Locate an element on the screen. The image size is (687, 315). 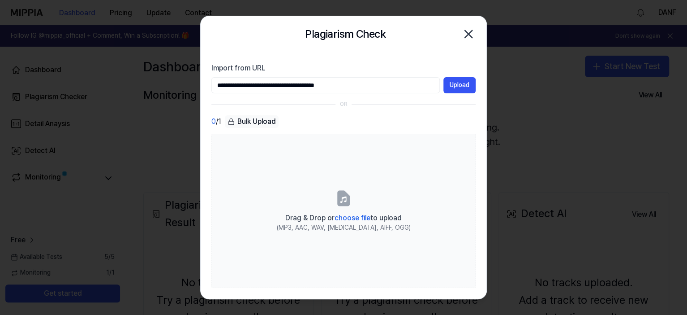
span: choose file is located at coordinates (353, 217).